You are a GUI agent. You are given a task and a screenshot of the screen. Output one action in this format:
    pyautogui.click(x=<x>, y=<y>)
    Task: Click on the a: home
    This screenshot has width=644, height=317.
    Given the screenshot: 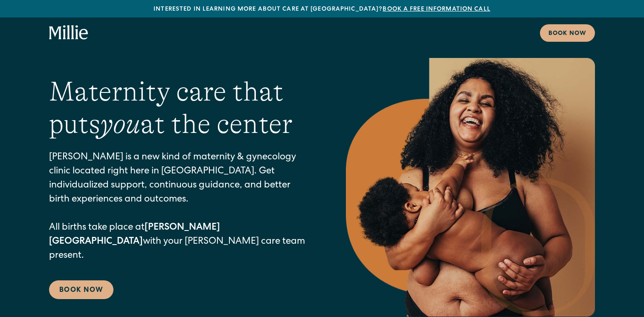 What is the action you would take?
    pyautogui.click(x=68, y=33)
    